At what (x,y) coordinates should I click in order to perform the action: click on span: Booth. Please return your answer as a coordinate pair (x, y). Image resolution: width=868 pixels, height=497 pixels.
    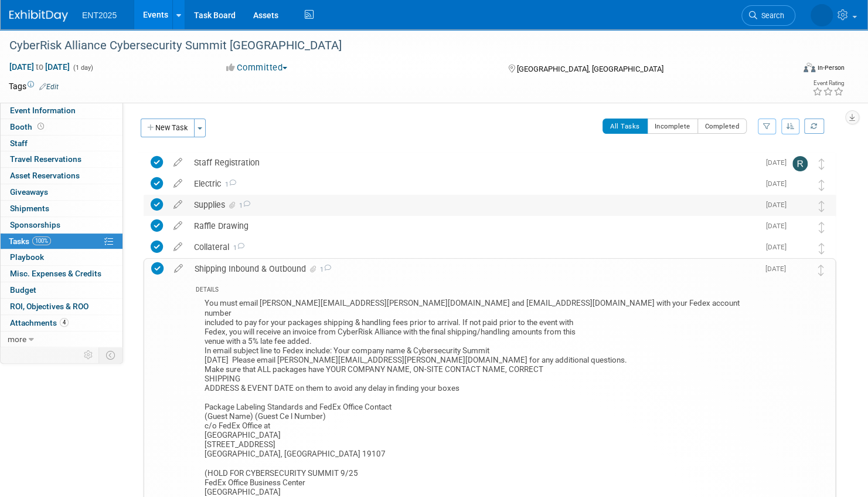
    Looking at the image, I should click on (28, 126).